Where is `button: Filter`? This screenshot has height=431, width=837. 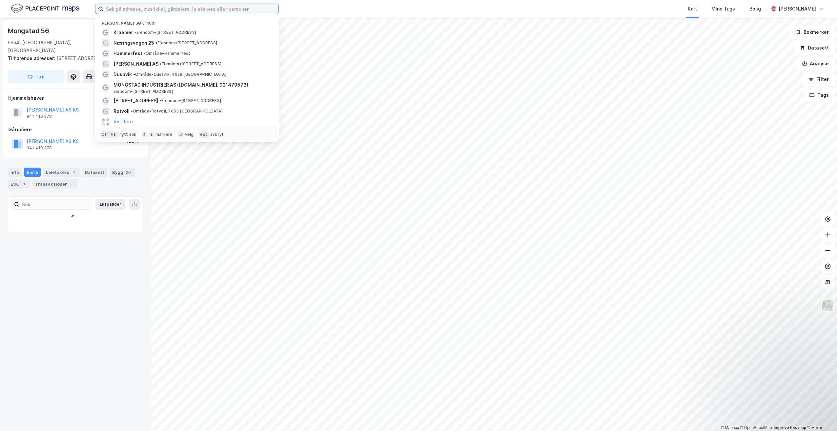 button: Filter is located at coordinates (819, 79).